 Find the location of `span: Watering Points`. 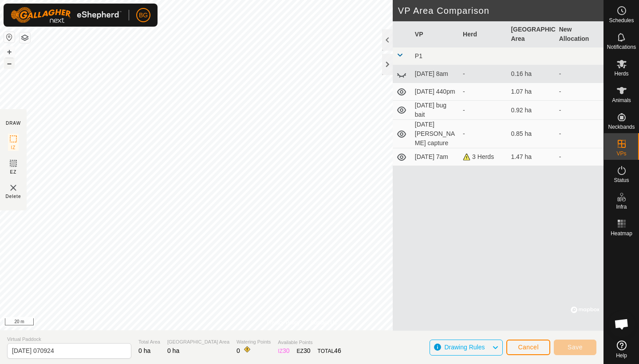

span: Watering Points is located at coordinates (254, 341).